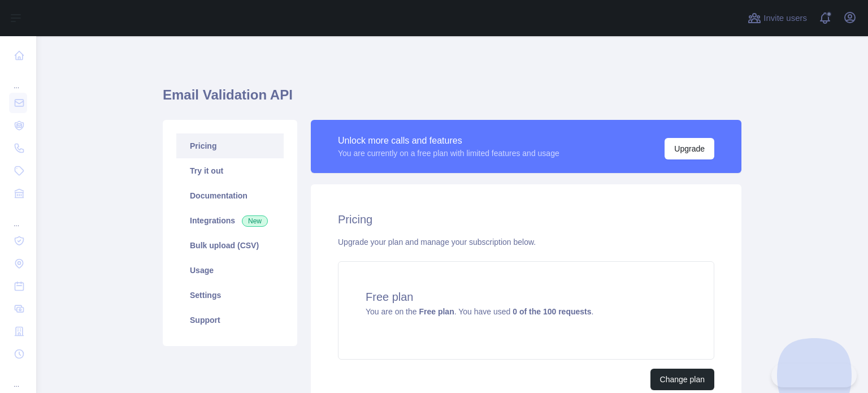 The image size is (868, 393). I want to click on span: New, so click(255, 221).